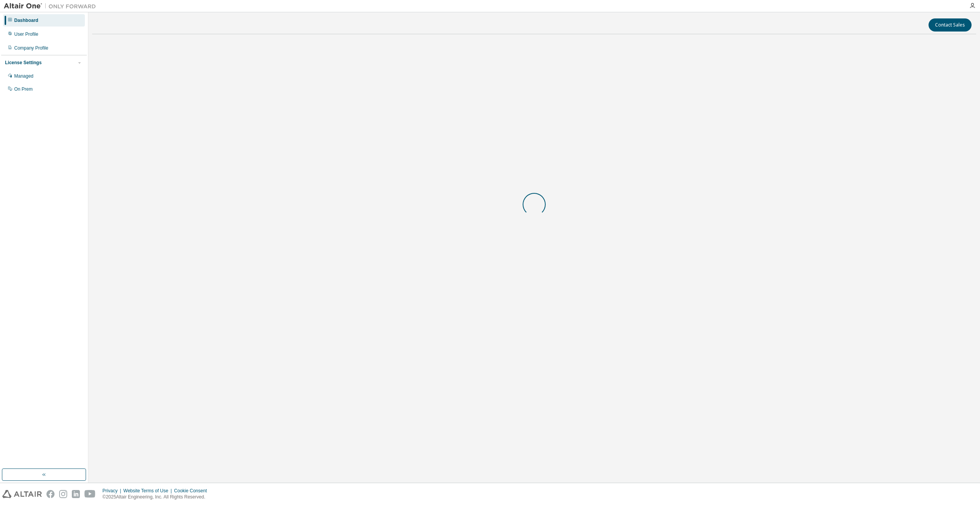 This screenshot has height=505, width=980. What do you see at coordinates (113, 490) in the screenshot?
I see `div: Privacy` at bounding box center [113, 490].